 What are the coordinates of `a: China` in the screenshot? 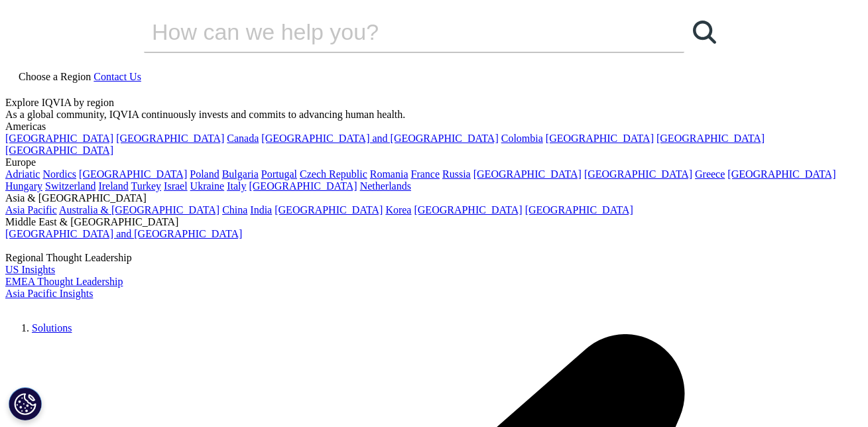 It's located at (235, 209).